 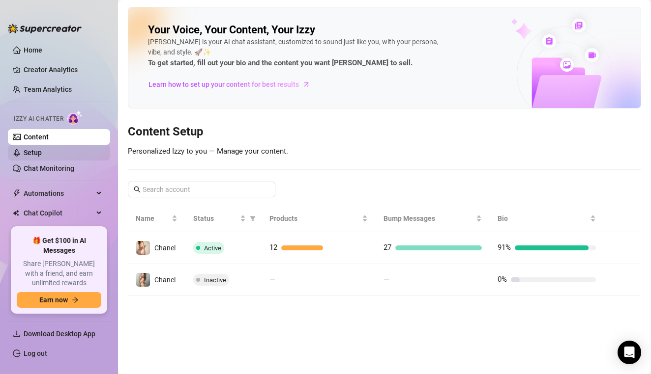 What do you see at coordinates (564, 58) in the screenshot?
I see `img: ai-chatter-content-library-cLFOSyPT.png` at bounding box center [564, 58].